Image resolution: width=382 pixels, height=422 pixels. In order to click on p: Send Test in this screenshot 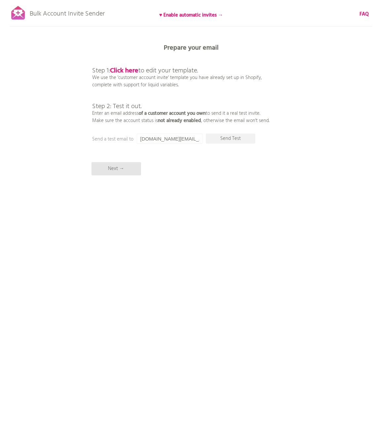, I will do `click(231, 138)`.